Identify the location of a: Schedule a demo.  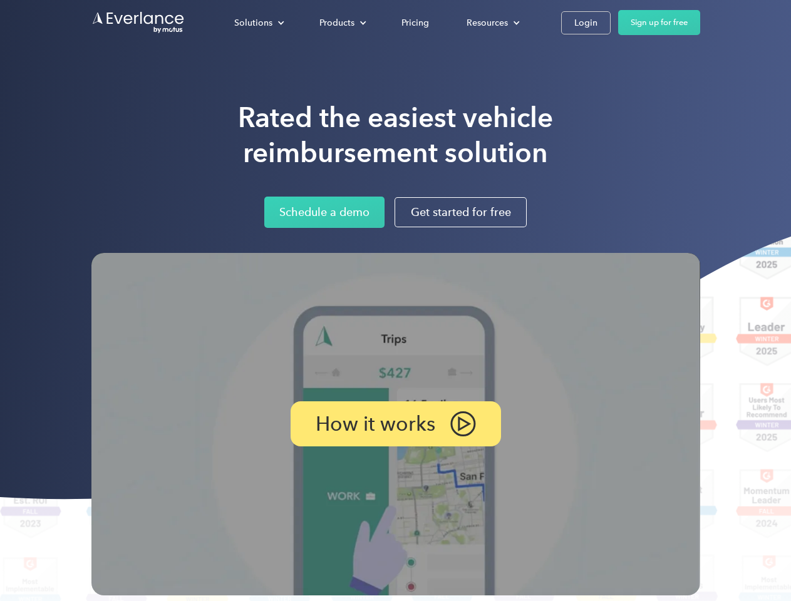
(324, 212).